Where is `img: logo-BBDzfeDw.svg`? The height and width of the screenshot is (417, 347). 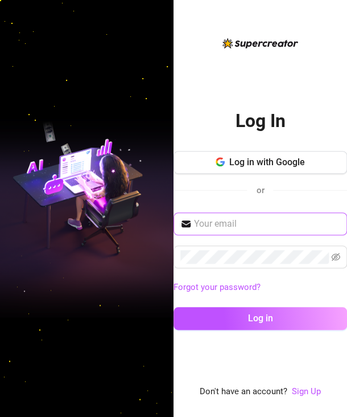
img: logo-BBDzfeDw.svg is located at coordinates (260, 43).